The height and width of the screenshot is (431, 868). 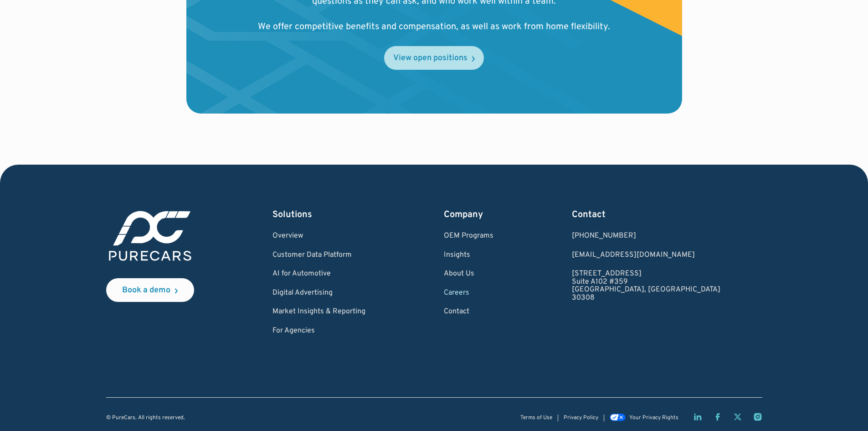 What do you see at coordinates (146, 291) in the screenshot?
I see `div: Book a demo` at bounding box center [146, 291].